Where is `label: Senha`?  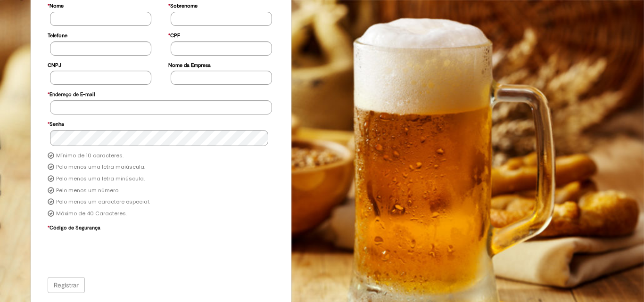 label: Senha is located at coordinates (56, 123).